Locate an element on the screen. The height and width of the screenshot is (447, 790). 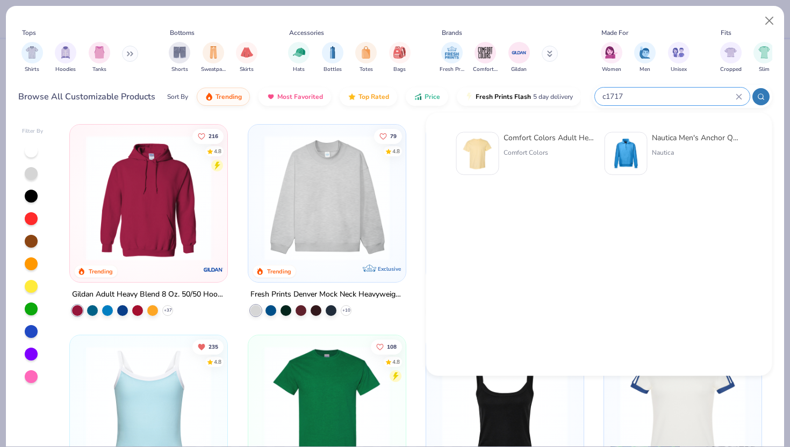
span: + 37 is located at coordinates (168, 311).